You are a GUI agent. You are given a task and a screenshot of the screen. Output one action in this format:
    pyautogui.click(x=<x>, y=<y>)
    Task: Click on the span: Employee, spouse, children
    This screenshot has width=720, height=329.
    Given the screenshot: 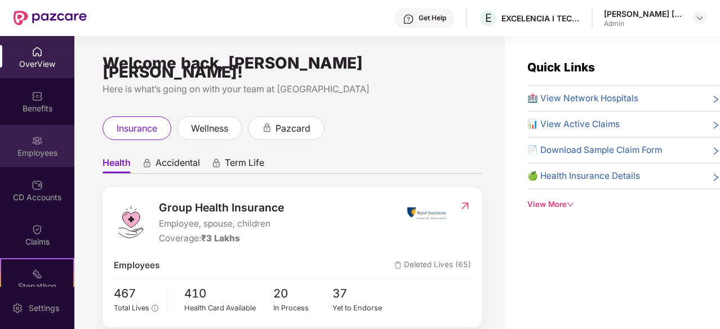 What is the action you would take?
    pyautogui.click(x=221, y=224)
    